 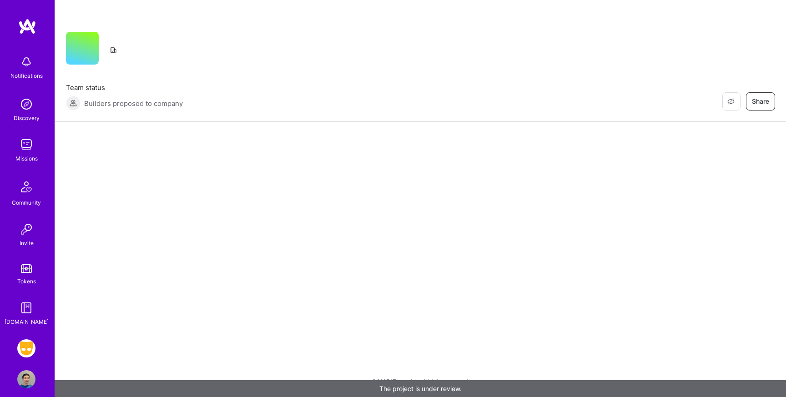 What do you see at coordinates (26, 158) in the screenshot?
I see `div: Missions` at bounding box center [26, 158].